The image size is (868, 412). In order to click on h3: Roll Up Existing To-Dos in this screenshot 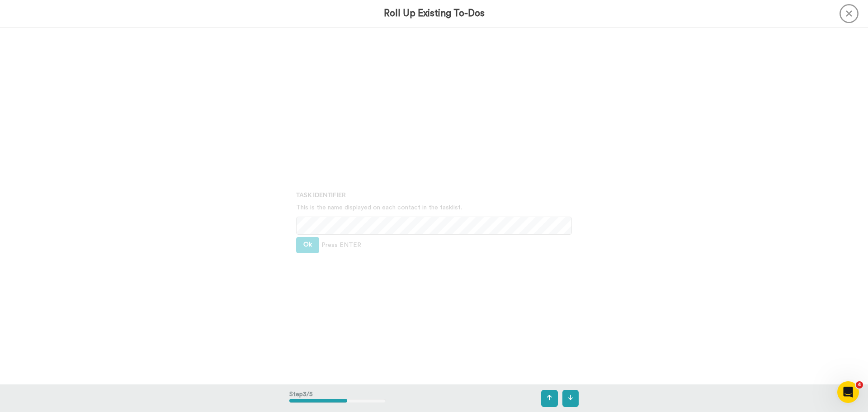, I will do `click(434, 13)`.